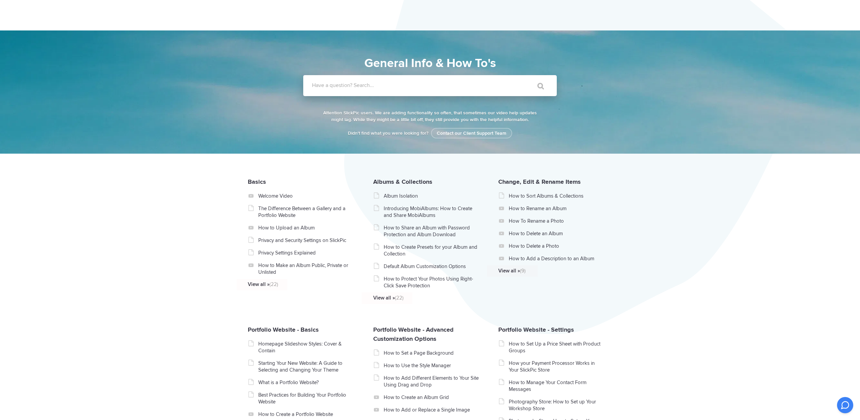  Describe the element at coordinates (257, 182) in the screenshot. I see `a: Basics` at that location.